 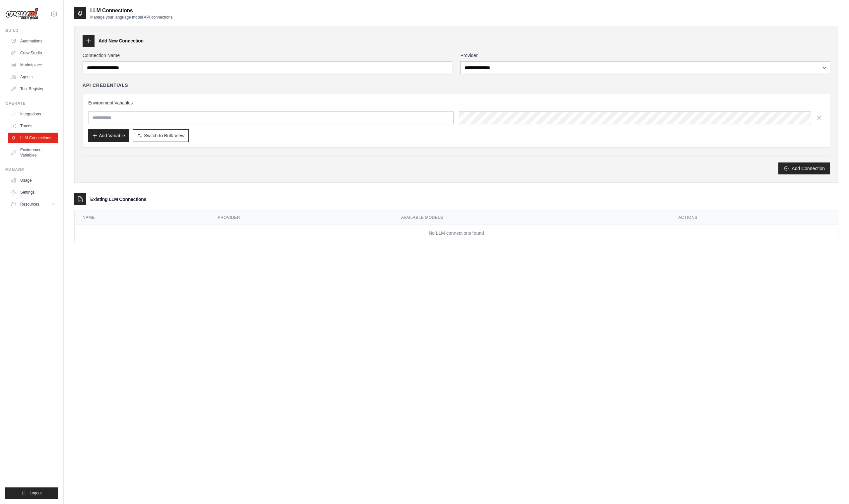 I want to click on span: Switch to Bulk View, so click(x=164, y=136).